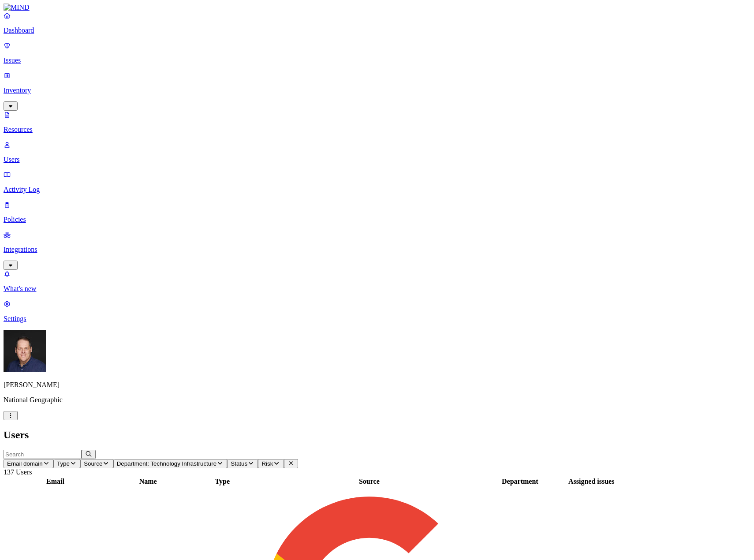 Image resolution: width=754 pixels, height=560 pixels. I want to click on p: Dashboard, so click(377, 30).